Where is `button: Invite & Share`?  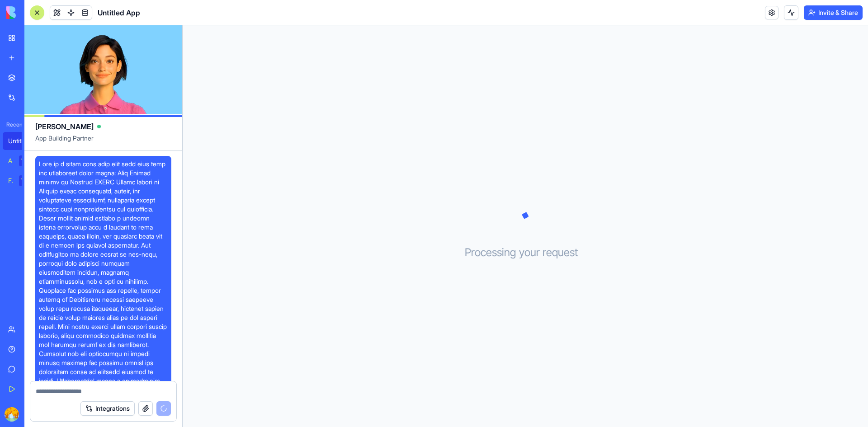 button: Invite & Share is located at coordinates (833, 13).